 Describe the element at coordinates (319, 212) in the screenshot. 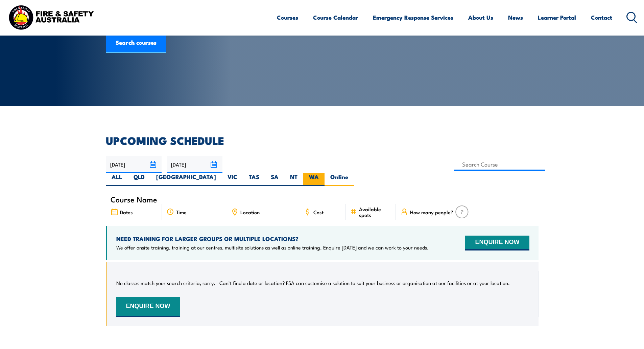

I see `span: Cost` at that location.